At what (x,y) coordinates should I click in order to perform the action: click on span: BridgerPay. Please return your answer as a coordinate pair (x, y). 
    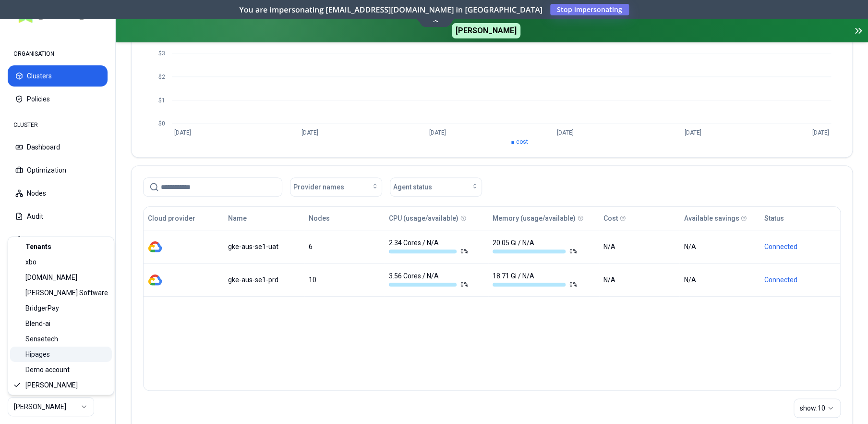
    Looking at the image, I should click on (42, 308).